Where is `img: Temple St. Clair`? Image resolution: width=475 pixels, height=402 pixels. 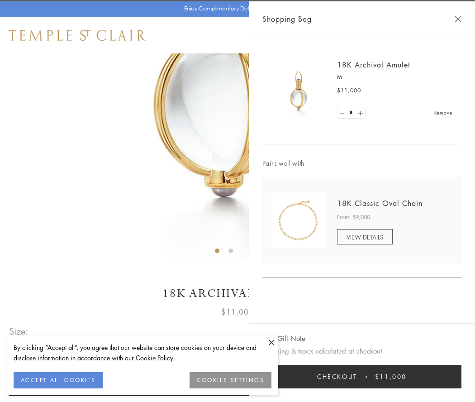
img: Temple St. Clair is located at coordinates (77, 35).